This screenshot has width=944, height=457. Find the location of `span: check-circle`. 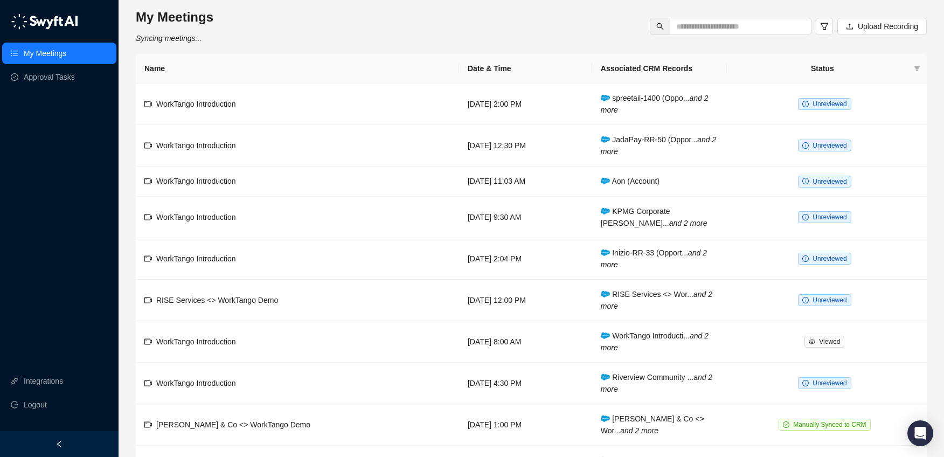

span: check-circle is located at coordinates (786, 425).